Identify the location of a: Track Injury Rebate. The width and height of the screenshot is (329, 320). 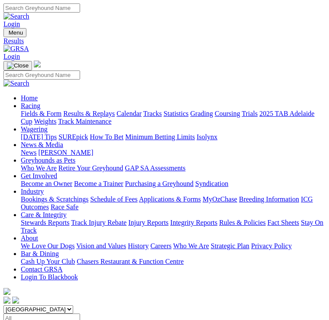
(99, 223).